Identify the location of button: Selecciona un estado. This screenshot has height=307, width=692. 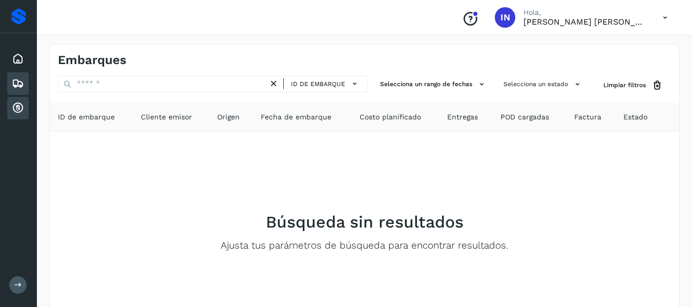
(543, 84).